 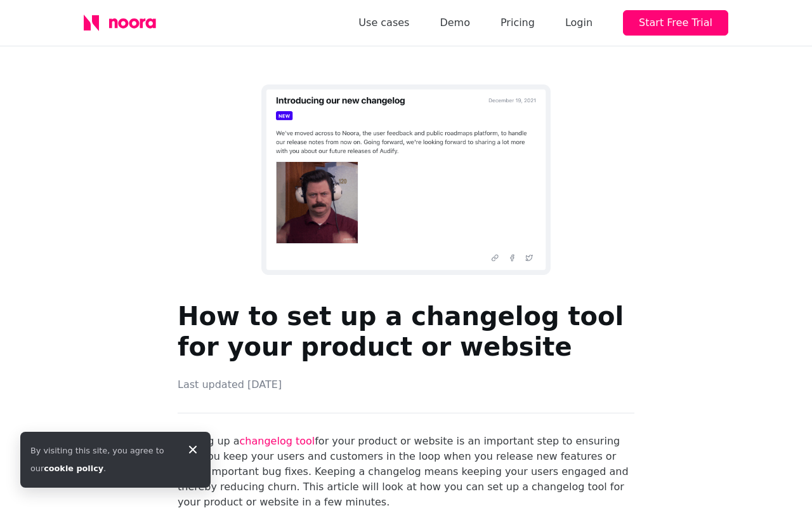 What do you see at coordinates (517, 23) in the screenshot?
I see `a: Pricing` at bounding box center [517, 23].